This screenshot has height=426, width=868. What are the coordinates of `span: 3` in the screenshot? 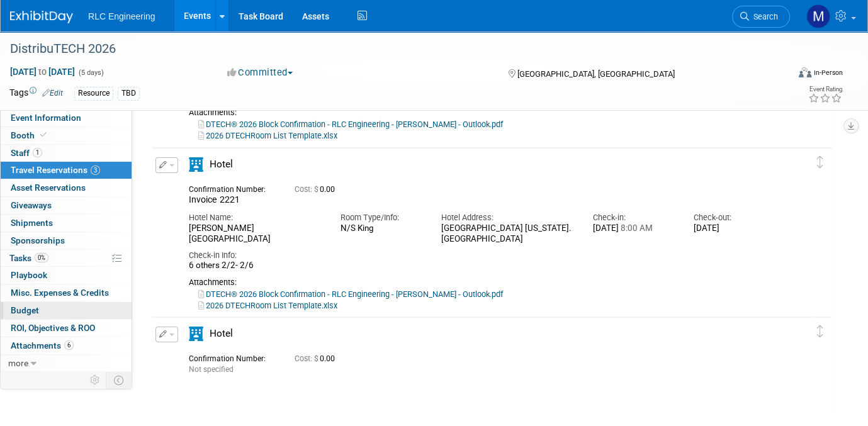 It's located at (95, 170).